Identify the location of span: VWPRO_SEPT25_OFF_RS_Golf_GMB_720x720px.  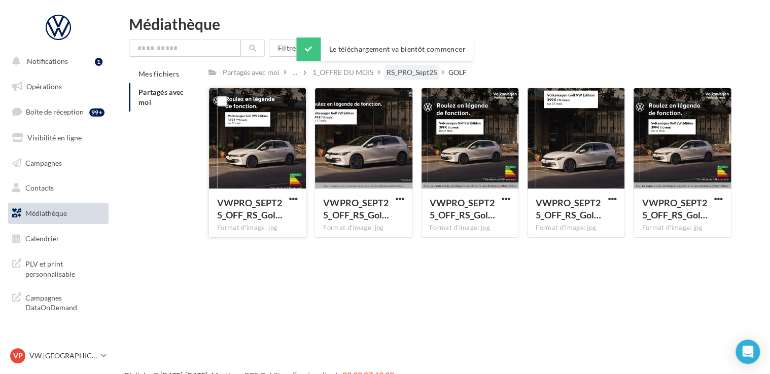
(462, 209).